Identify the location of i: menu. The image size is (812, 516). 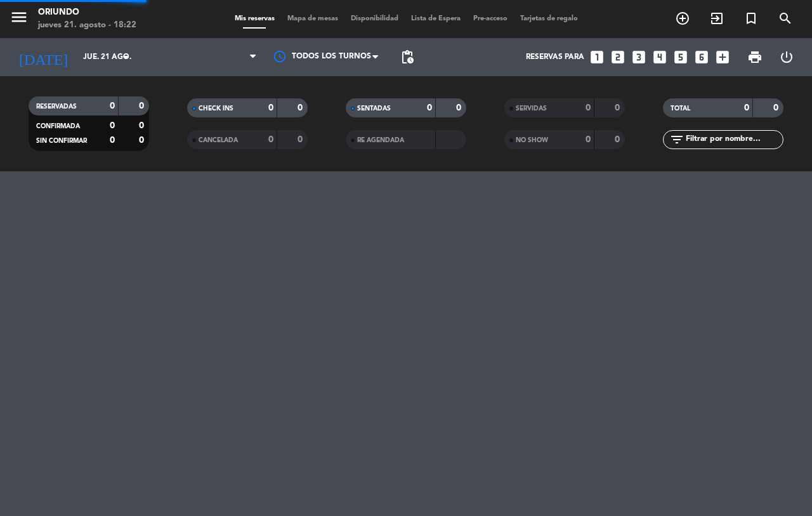
(19, 17).